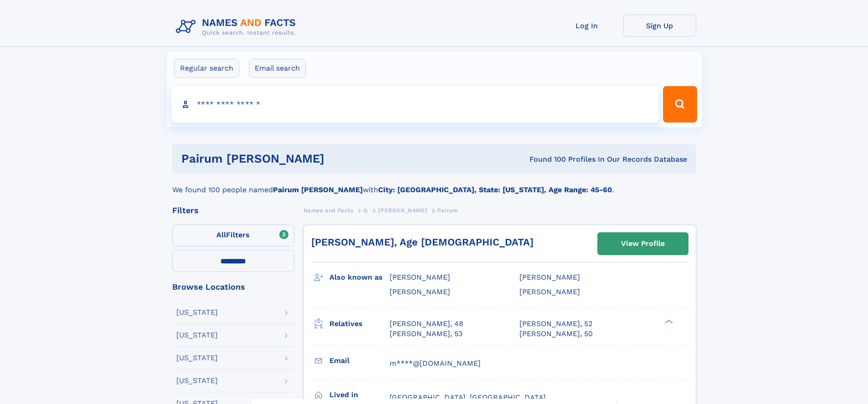  I want to click on div: View Profile, so click(643, 244).